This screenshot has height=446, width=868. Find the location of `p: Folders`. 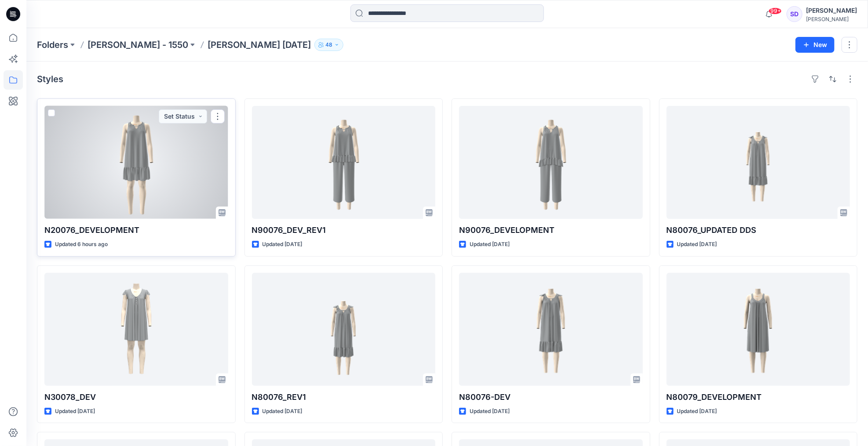

p: Folders is located at coordinates (52, 45).